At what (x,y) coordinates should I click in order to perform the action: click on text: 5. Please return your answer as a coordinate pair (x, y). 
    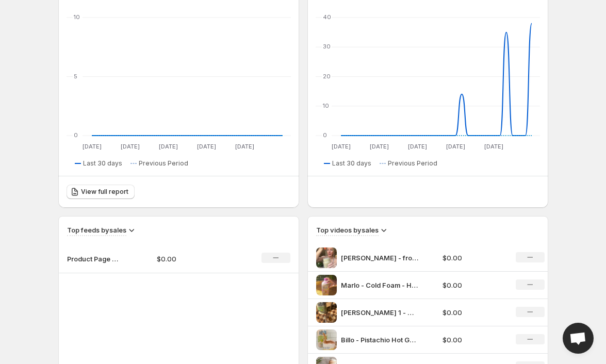
    Looking at the image, I should click on (75, 76).